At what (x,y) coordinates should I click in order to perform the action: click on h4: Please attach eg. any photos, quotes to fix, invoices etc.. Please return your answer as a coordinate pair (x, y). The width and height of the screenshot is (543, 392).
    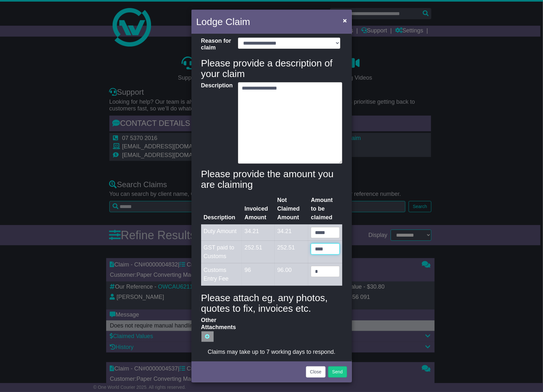
    Looking at the image, I should click on (272, 303).